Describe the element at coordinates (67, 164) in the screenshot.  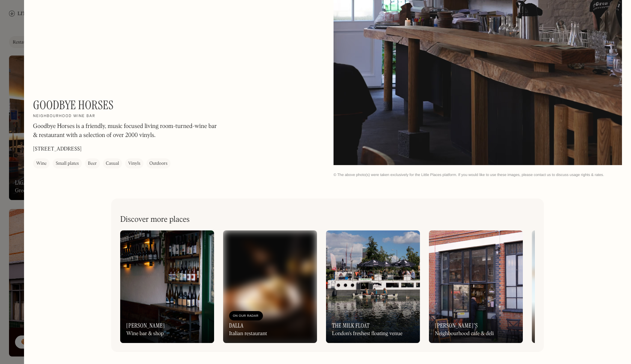
I see `div: Small plates` at that location.